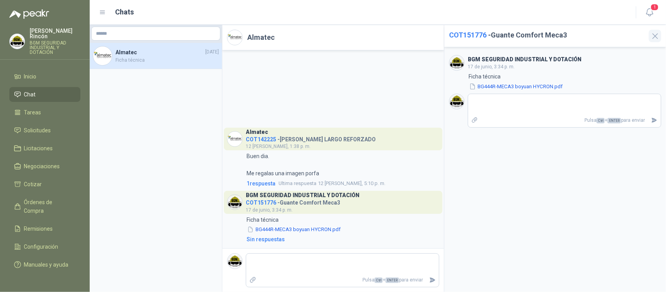 The width and height of the screenshot is (666, 292). I want to click on span: 1, so click(655, 7).